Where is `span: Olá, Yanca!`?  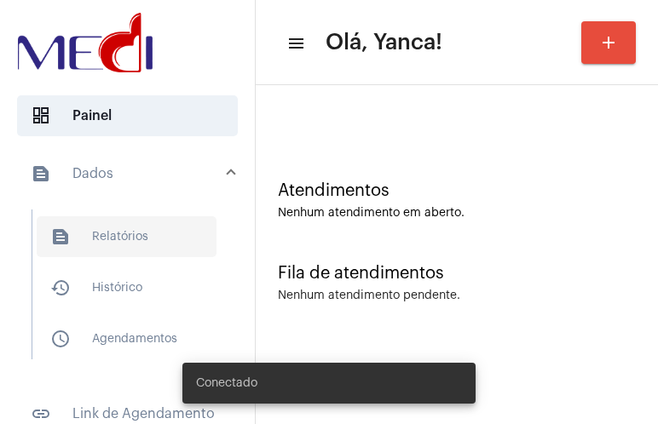 span: Olá, Yanca! is located at coordinates (383, 43).